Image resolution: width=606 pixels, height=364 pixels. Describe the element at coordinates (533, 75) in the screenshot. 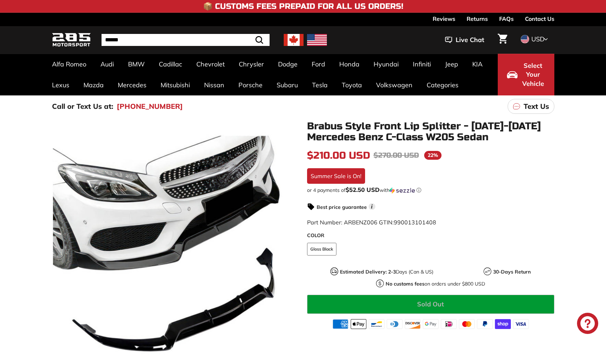

I see `span: Select Your Vehicle` at that location.